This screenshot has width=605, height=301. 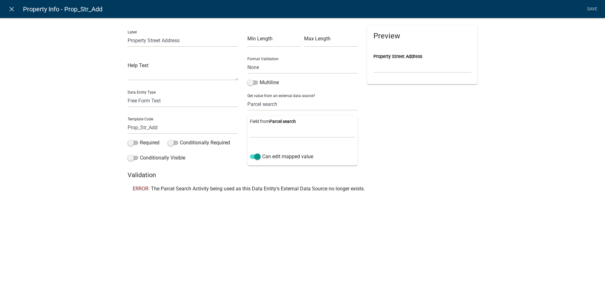 What do you see at coordinates (302, 128) in the screenshot?
I see `div: Field from` at bounding box center [302, 128].